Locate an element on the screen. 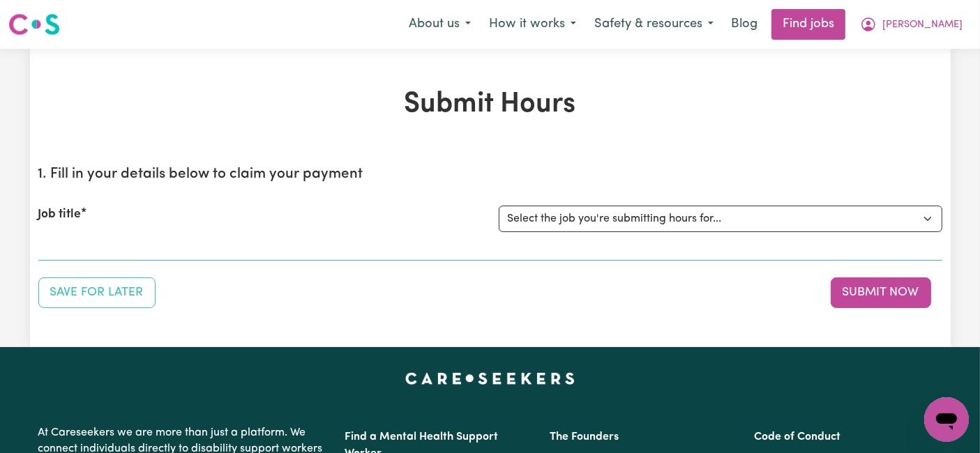 This screenshot has width=980, height=453. button: Submit your job report is located at coordinates (881, 293).